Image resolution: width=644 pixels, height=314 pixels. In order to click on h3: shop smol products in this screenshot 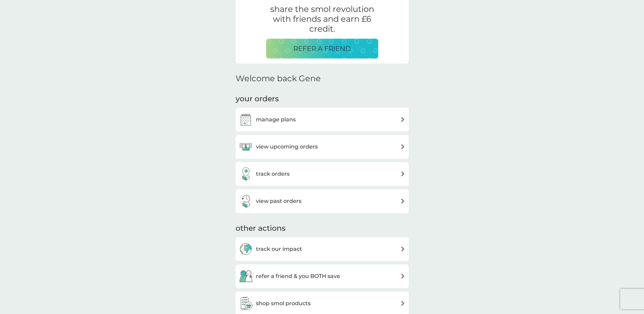, I will do `click(283, 304)`.